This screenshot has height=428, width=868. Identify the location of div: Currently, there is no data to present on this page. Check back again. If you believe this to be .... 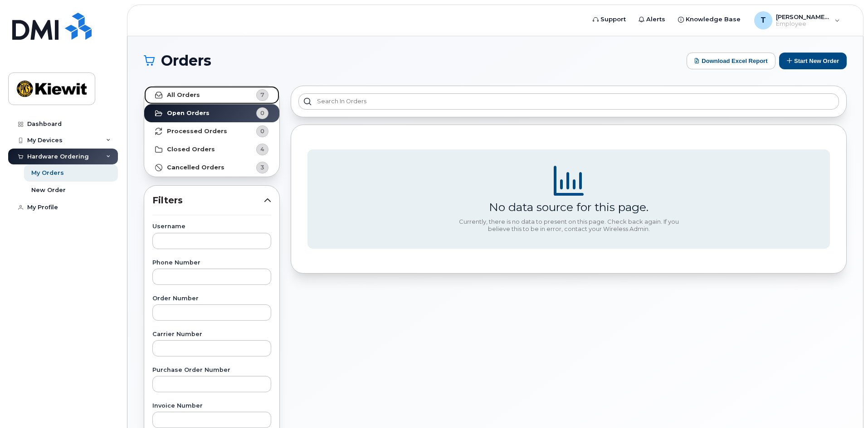
(569, 225).